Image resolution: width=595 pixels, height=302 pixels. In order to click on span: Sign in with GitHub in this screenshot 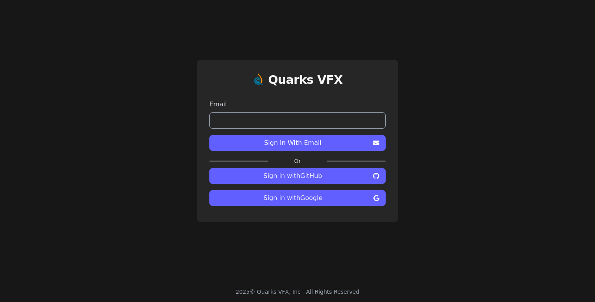, I will do `click(293, 176)`.